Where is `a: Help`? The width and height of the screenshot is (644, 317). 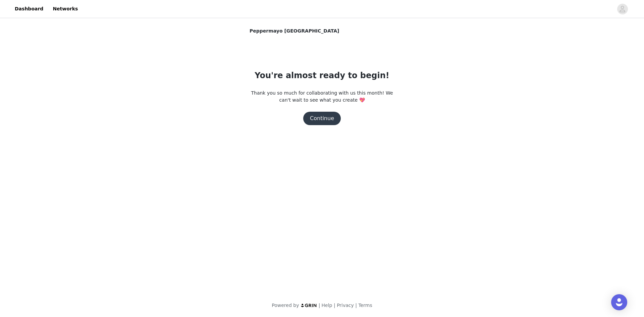
a: Help is located at coordinates (327, 305).